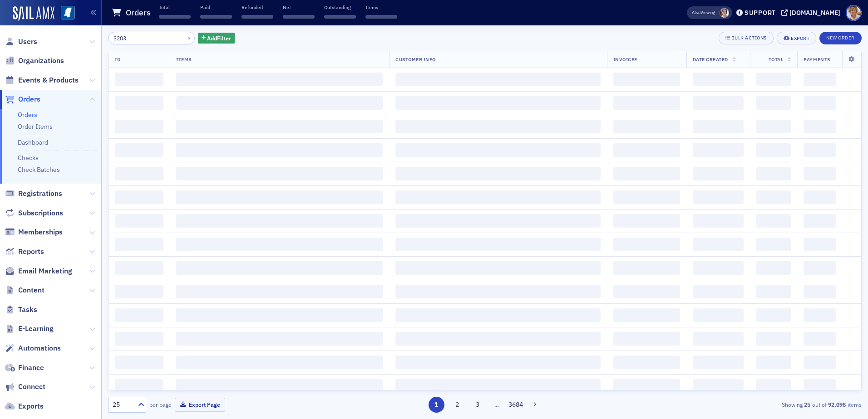  Describe the element at coordinates (710, 60) in the screenshot. I see `span: Date Created` at that location.